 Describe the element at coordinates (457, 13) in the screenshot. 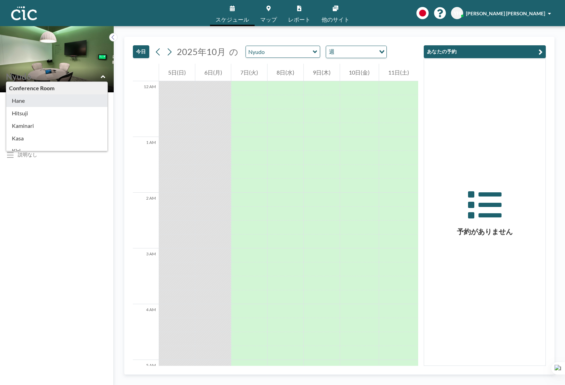

I see `span: YH` at that location.